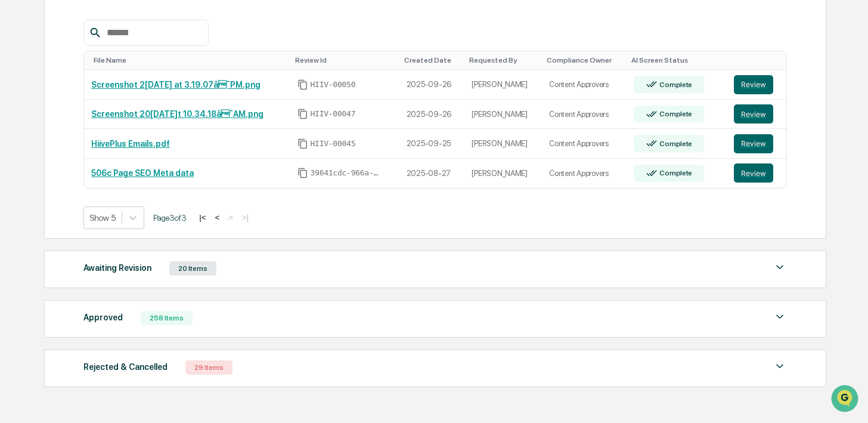 This screenshot has width=868, height=423. What do you see at coordinates (44, 157) in the screenshot?
I see `a: 🖐️Preclearance` at bounding box center [44, 157].